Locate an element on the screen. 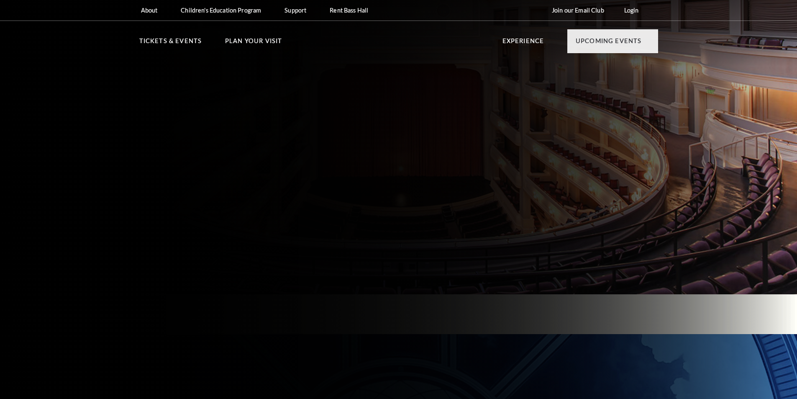  p: Rent Bass Hall is located at coordinates (349, 10).